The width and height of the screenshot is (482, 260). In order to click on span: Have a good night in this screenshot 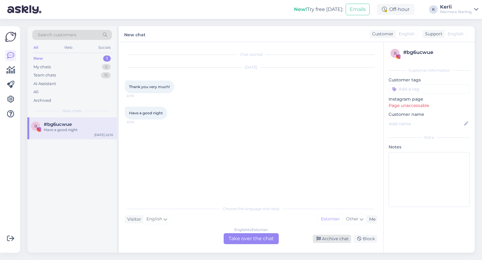, I will do `click(146, 113)`.